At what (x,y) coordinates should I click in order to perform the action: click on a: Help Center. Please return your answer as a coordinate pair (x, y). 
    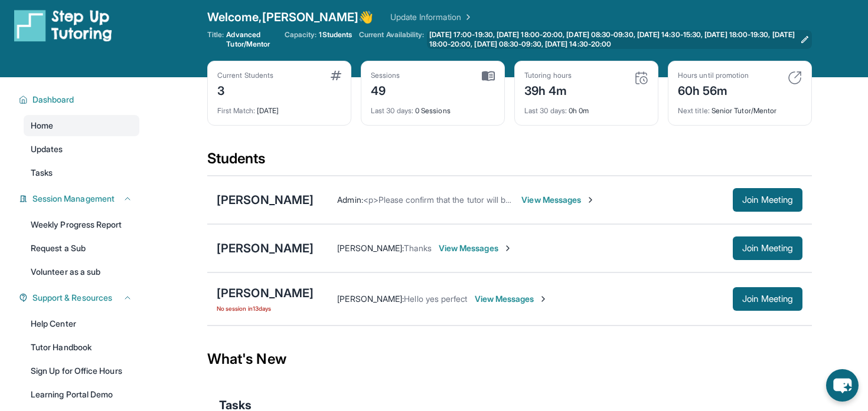
    Looking at the image, I should click on (81, 324).